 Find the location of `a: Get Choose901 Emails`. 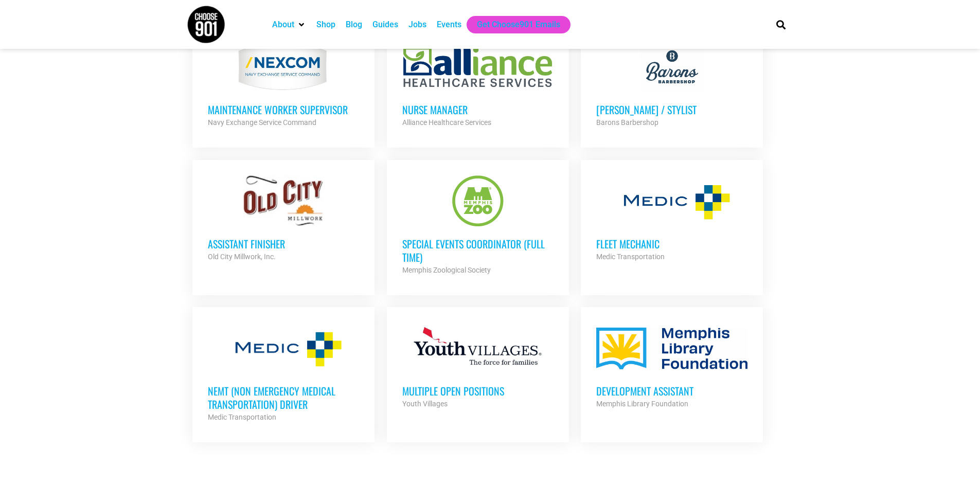

a: Get Choose901 Emails is located at coordinates (518, 24).